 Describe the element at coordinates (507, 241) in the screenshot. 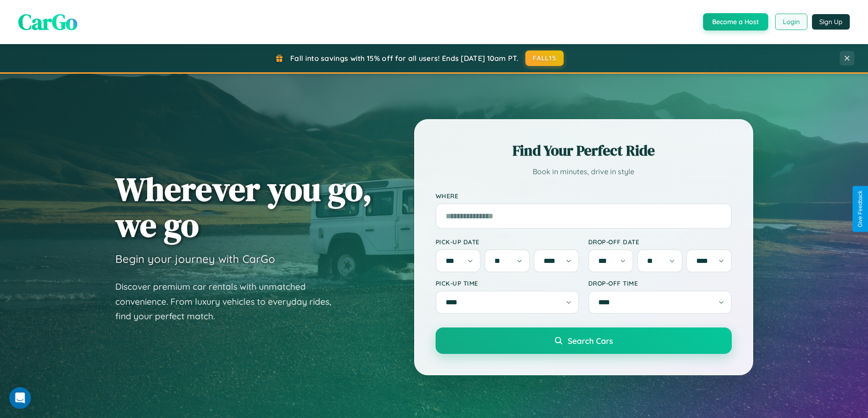

I see `label: Pick-up Date` at that location.